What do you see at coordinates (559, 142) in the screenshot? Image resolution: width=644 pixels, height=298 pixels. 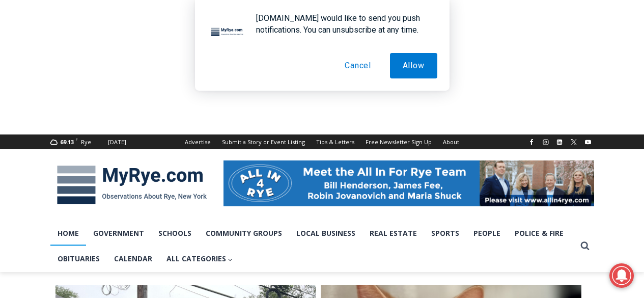 I see `a: Linkedin` at bounding box center [559, 142].